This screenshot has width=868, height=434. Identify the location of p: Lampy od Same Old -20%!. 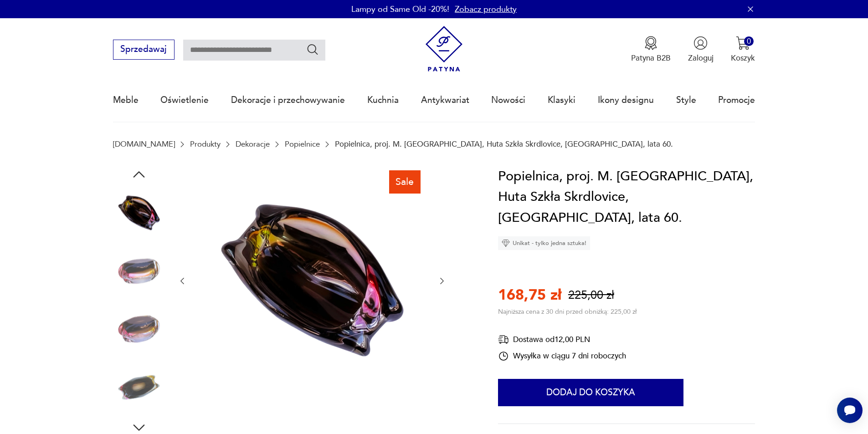
(400, 9).